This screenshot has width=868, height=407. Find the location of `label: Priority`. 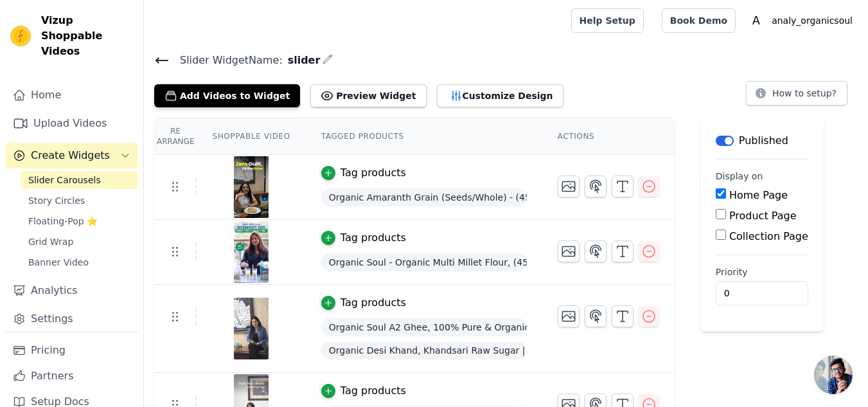

label: Priority is located at coordinates (762, 272).